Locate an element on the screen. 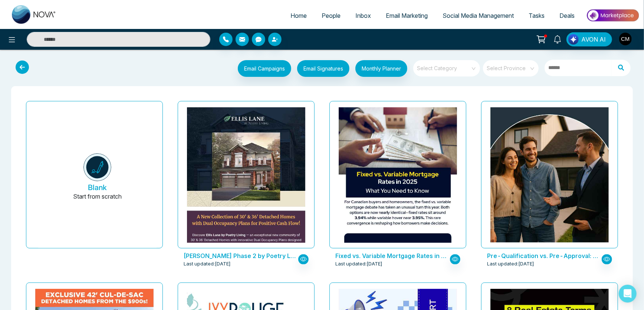 This screenshot has height=310, width=644. span: People is located at coordinates (331, 15).